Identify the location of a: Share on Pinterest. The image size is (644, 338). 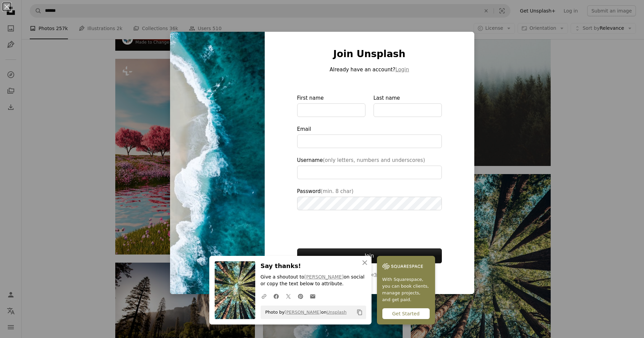
(300, 296).